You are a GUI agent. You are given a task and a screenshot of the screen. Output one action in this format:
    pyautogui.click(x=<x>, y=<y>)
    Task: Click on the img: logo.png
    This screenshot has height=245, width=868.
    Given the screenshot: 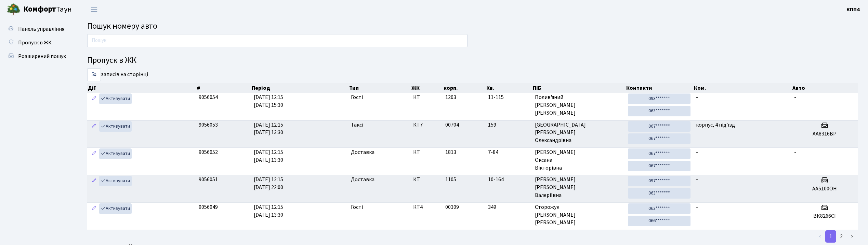 What is the action you would take?
    pyautogui.click(x=14, y=10)
    